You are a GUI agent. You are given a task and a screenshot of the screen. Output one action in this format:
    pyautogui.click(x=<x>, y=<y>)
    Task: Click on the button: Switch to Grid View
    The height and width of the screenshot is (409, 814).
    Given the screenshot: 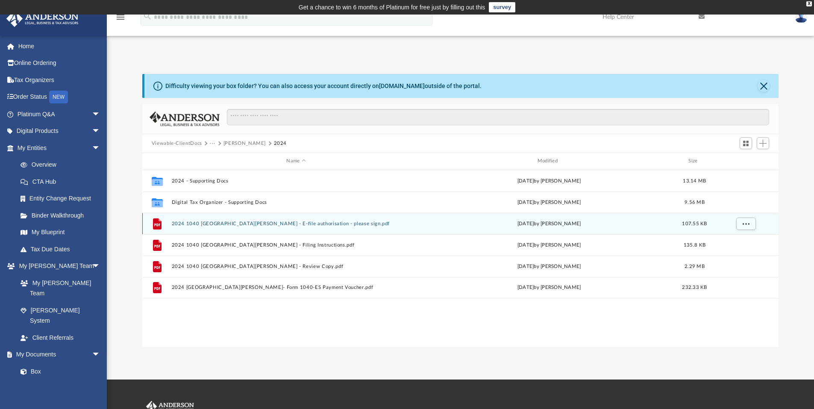 What is the action you would take?
    pyautogui.click(x=746, y=143)
    